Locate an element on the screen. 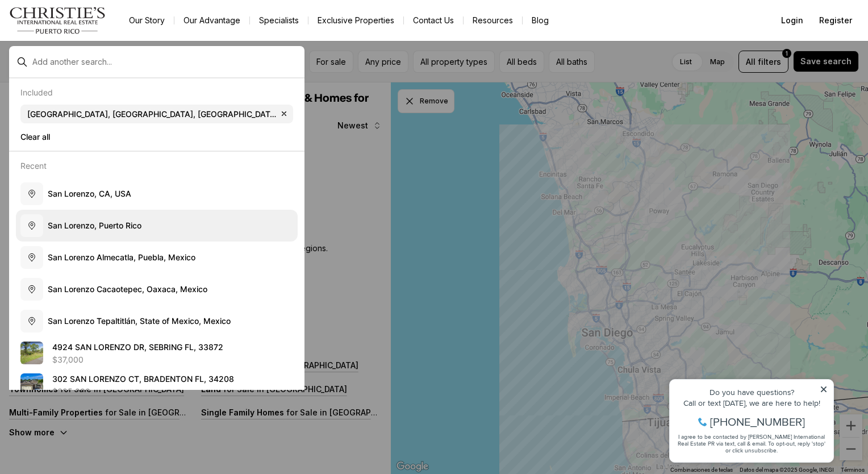 Image resolution: width=868 pixels, height=474 pixels. a: logo is located at coordinates (57, 20).